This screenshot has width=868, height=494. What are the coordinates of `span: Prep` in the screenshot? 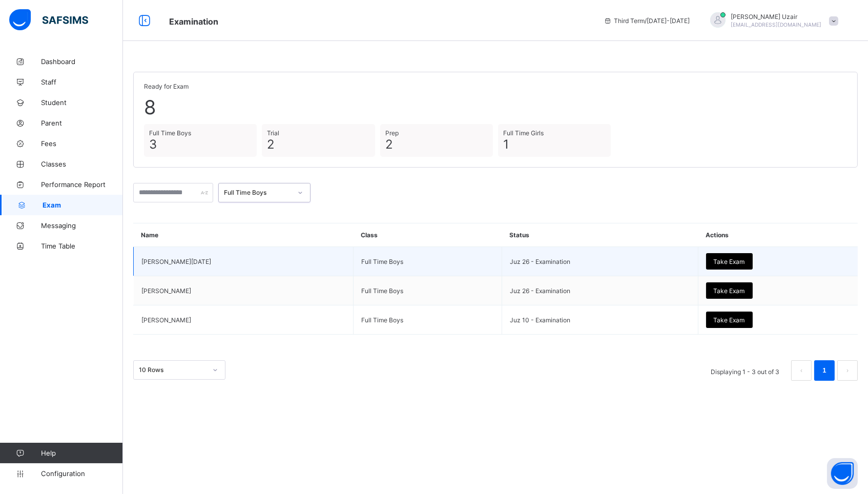 It's located at (437, 133).